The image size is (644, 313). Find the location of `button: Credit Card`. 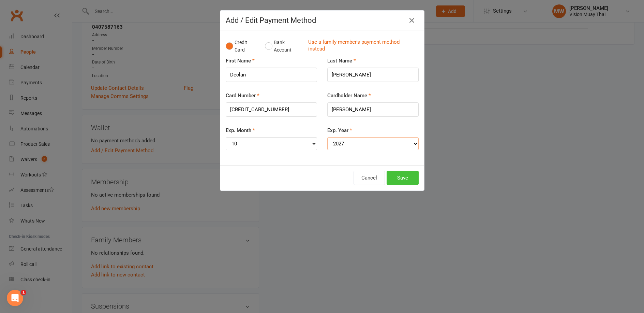

button: Credit Card is located at coordinates (242, 46).